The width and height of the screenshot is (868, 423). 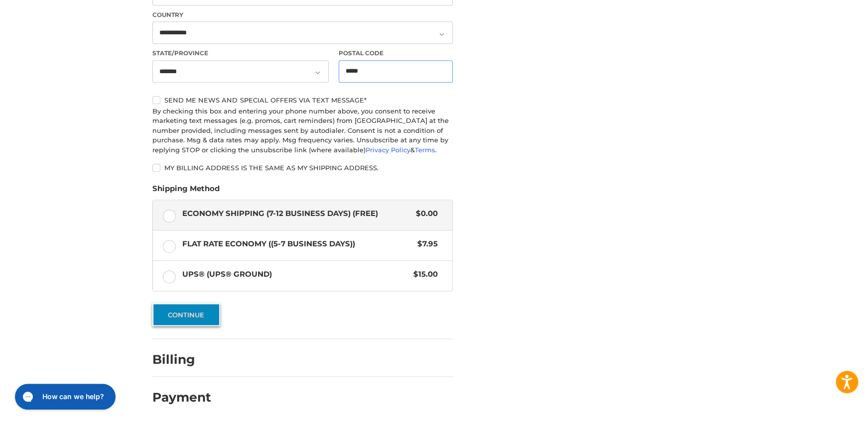 I want to click on h2: Billing, so click(x=181, y=359).